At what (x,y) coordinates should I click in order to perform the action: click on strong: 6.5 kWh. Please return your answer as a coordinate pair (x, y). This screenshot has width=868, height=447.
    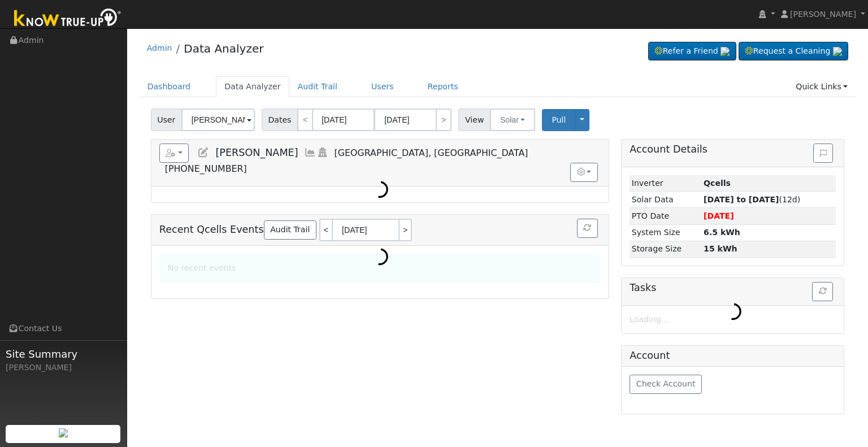
    Looking at the image, I should click on (722, 232).